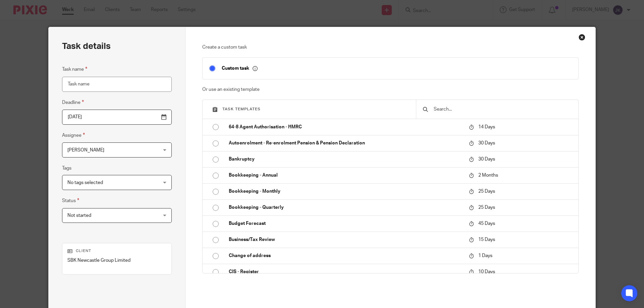 Image resolution: width=644 pixels, height=308 pixels. What do you see at coordinates (346, 207) in the screenshot?
I see `p: Bookkeeping - Quarterly` at bounding box center [346, 207].